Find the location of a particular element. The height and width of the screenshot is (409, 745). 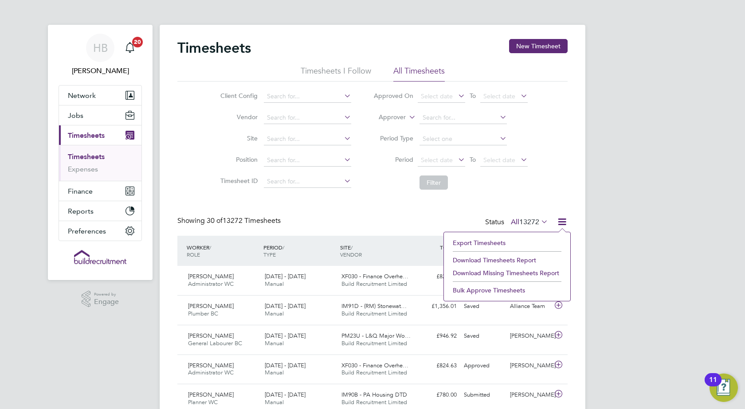

li: Download Missing Timesheets Report is located at coordinates (507, 273).